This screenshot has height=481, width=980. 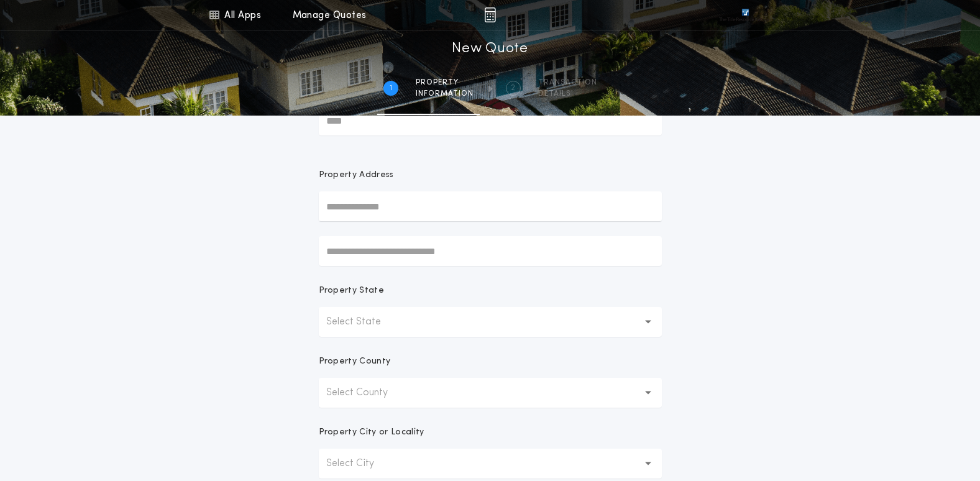 I want to click on span: details, so click(x=567, y=94).